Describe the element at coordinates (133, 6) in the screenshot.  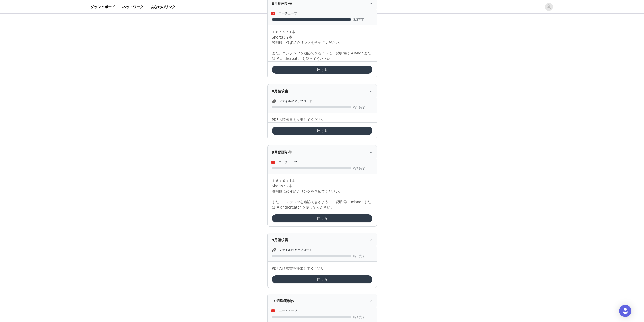
I see `font: ネットワーク` at that location.